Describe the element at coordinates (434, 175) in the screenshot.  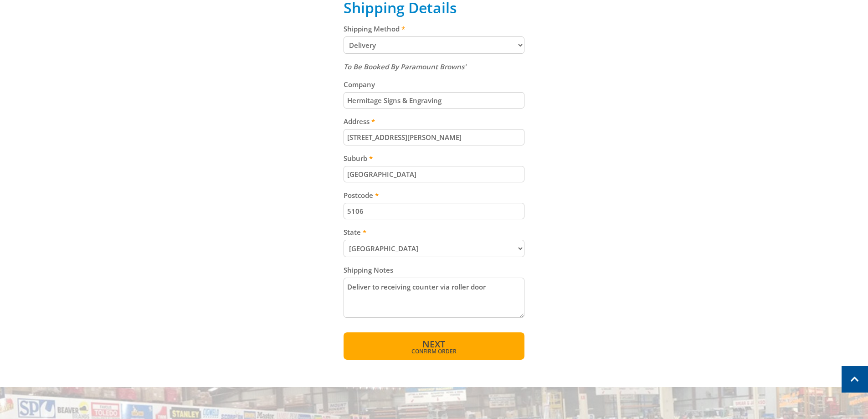
I see `input: Please enter your suburb.` at that location.